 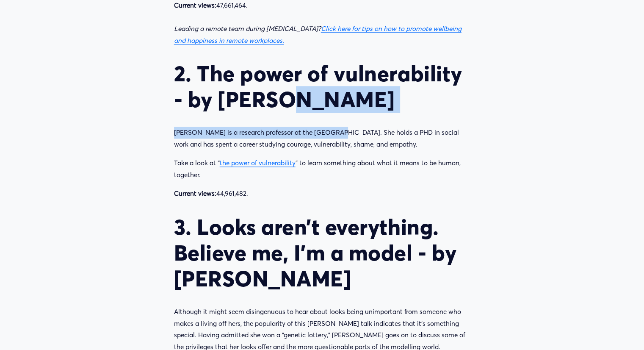 What do you see at coordinates (317, 34) in the screenshot?
I see `em: Click here for tips on how to promote wellbeing and happiness in remote workplaces.` at bounding box center [317, 34].